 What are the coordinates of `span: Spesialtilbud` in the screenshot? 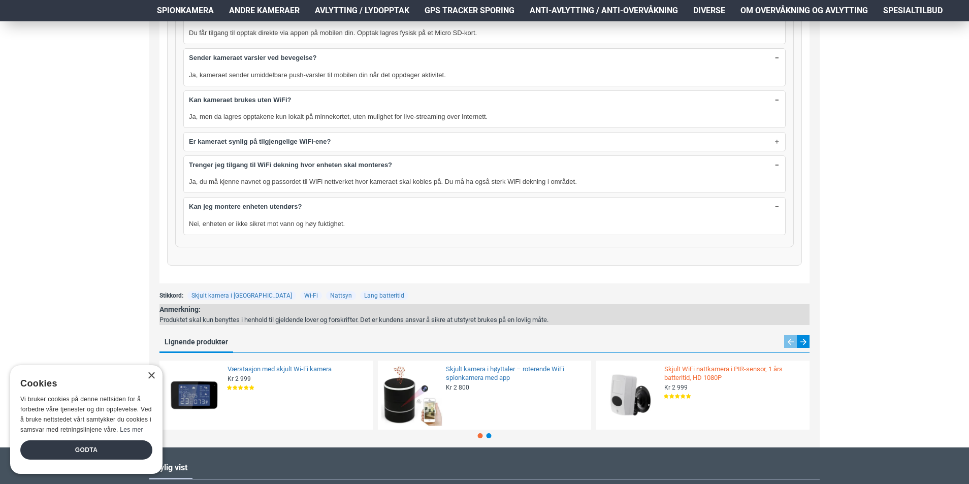 It's located at (913, 11).